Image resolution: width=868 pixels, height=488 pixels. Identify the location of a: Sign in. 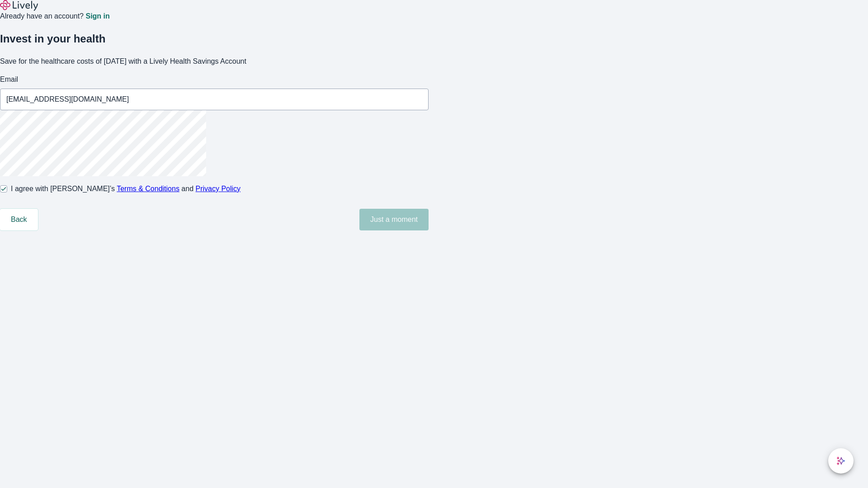
(97, 16).